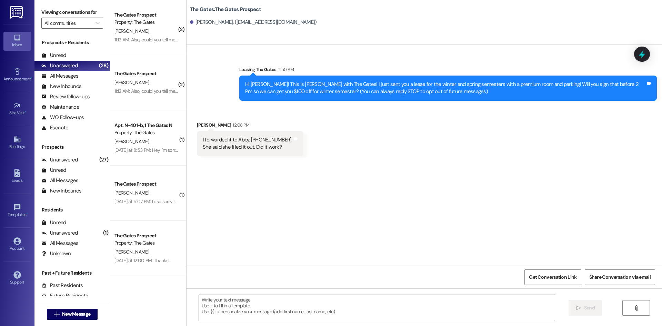 The width and height of the screenshot is (662, 326). I want to click on div: Past Residents, so click(62, 285).